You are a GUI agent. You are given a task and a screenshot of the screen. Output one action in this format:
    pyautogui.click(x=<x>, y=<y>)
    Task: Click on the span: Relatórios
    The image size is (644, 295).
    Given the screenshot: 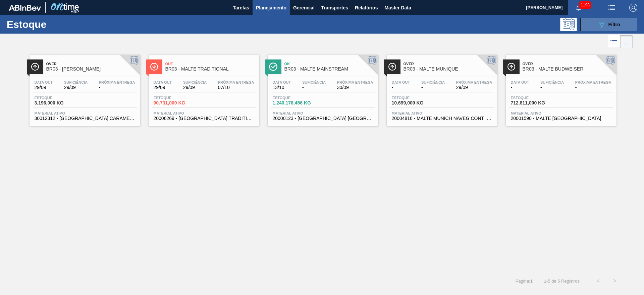 What is the action you would take?
    pyautogui.click(x=367, y=8)
    